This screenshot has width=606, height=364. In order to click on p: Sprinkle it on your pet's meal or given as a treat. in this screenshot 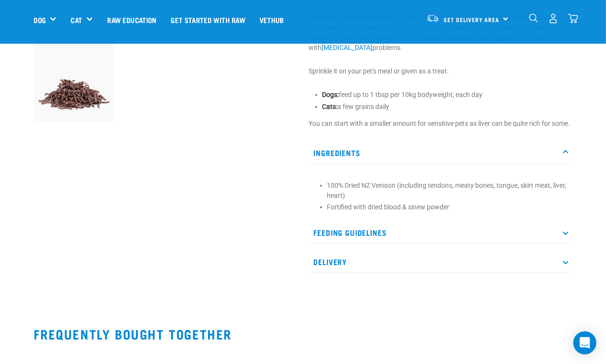, I will do `click(441, 71)`.